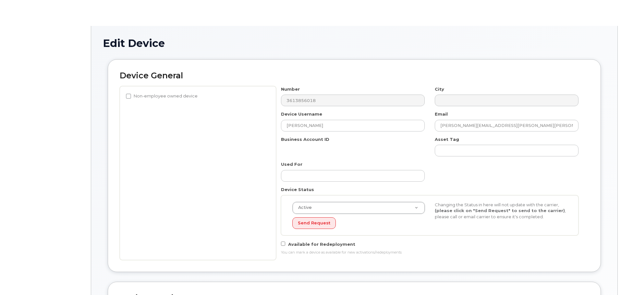 The image size is (621, 295). I want to click on label: Non-employee owned device, so click(162, 96).